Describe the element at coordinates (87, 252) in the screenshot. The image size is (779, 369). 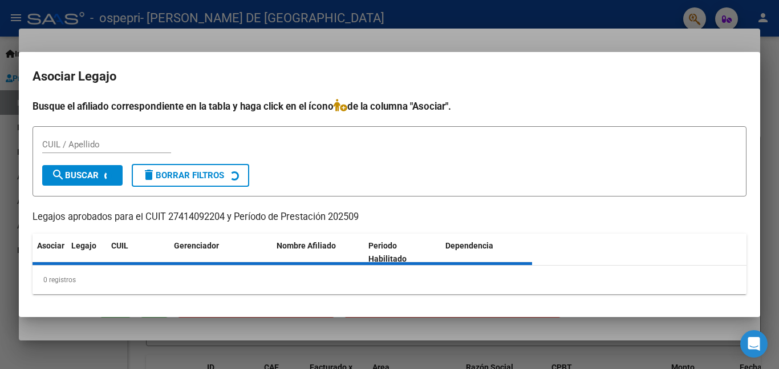
I see `datatable-header-cell: Legajo` at that location.